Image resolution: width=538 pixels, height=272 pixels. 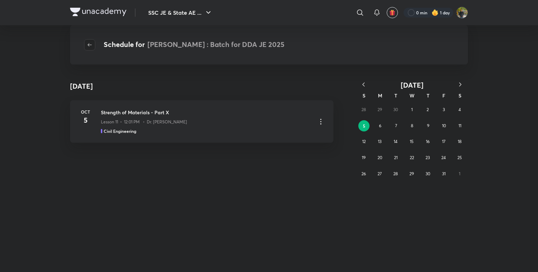 I want to click on button: October 9, 2025, so click(x=428, y=126).